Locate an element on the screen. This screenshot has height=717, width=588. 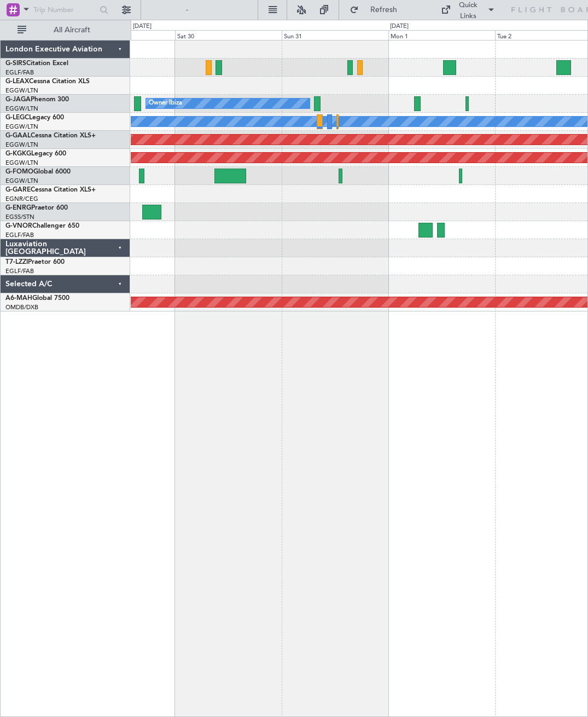
span: G-GAAL is located at coordinates (18, 136).